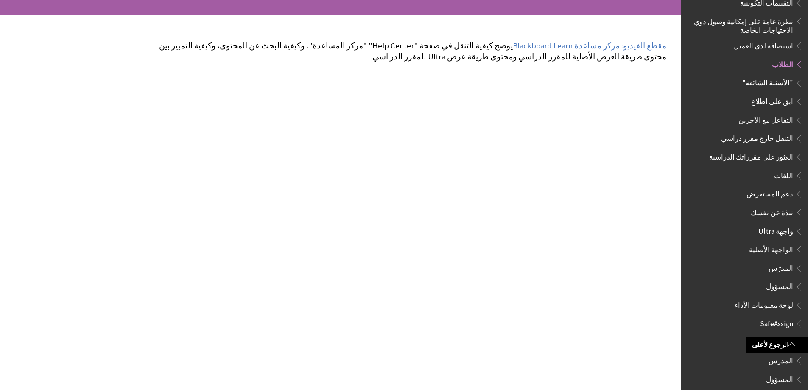  What do you see at coordinates (771, 248) in the screenshot?
I see `span: الواجهة الأصلية` at bounding box center [771, 248].